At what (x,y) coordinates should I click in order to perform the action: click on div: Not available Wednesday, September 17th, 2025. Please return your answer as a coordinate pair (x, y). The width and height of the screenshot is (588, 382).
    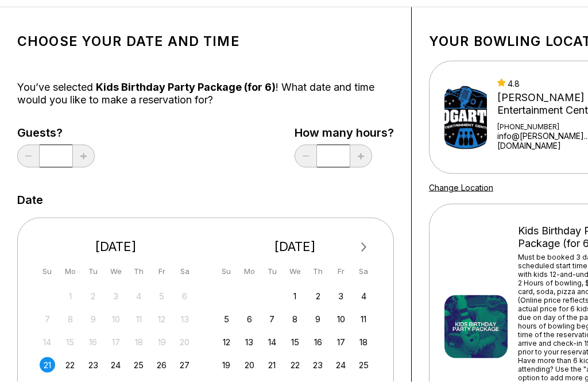
    Looking at the image, I should click on (115, 341).